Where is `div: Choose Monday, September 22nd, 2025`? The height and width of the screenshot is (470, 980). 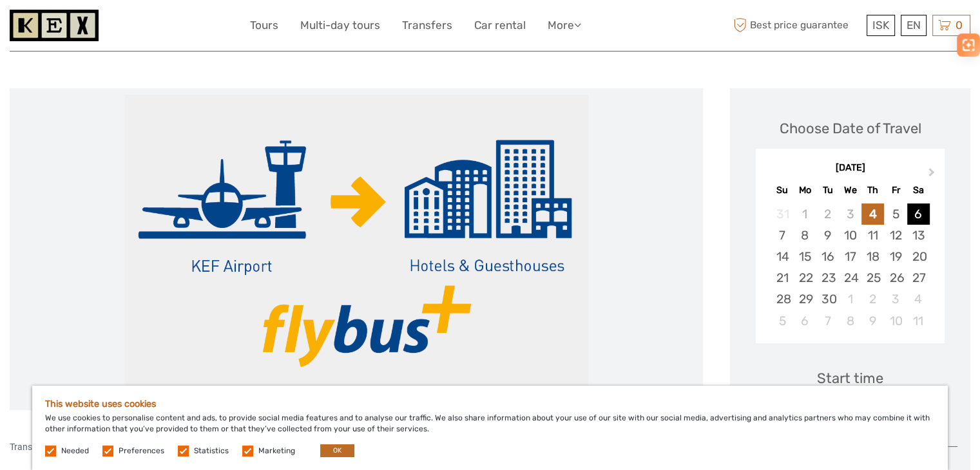 div: Choose Monday, September 22nd, 2025 is located at coordinates (805, 278).